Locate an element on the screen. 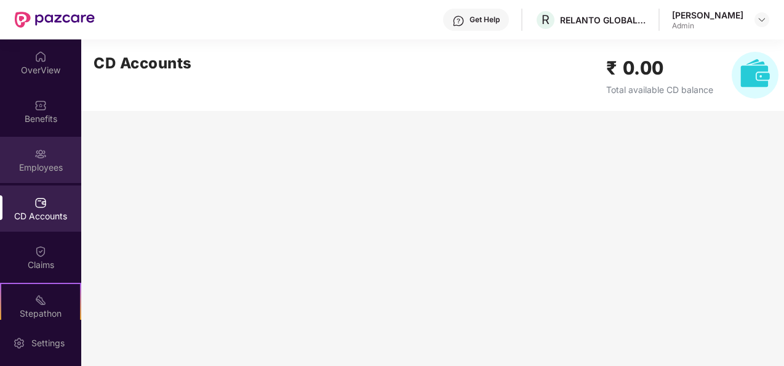  img: New Pazcare Logo is located at coordinates (55, 20).